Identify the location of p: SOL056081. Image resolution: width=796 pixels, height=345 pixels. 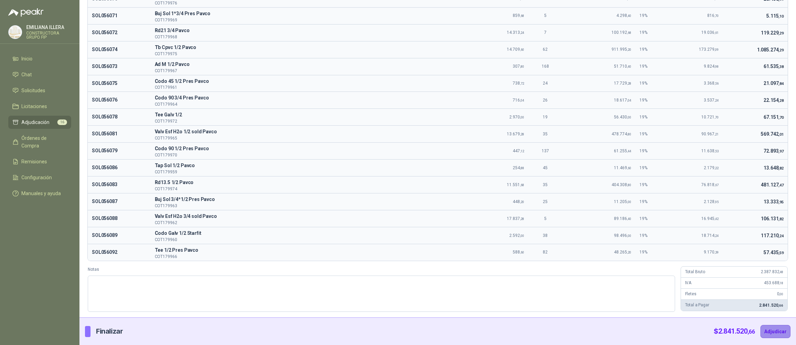
(119, 134).